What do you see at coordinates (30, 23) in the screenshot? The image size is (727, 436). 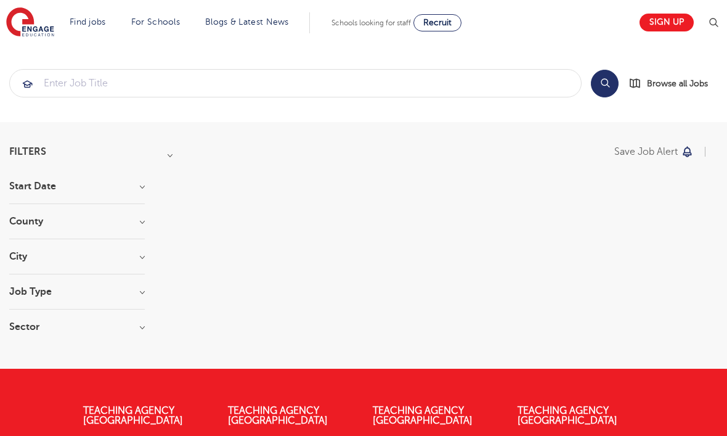 I see `img: Engage Education` at bounding box center [30, 23].